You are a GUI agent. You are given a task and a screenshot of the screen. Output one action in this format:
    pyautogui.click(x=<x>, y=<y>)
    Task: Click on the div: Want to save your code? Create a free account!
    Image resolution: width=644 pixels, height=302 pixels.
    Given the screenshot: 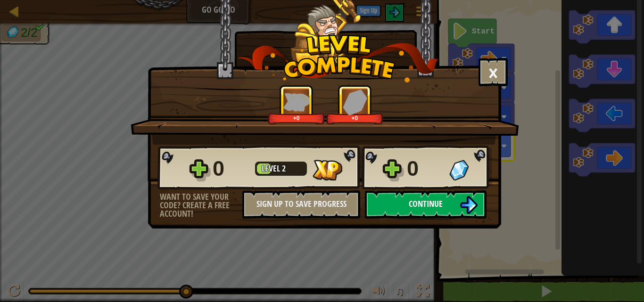 What is the action you would take?
    pyautogui.click(x=201, y=205)
    